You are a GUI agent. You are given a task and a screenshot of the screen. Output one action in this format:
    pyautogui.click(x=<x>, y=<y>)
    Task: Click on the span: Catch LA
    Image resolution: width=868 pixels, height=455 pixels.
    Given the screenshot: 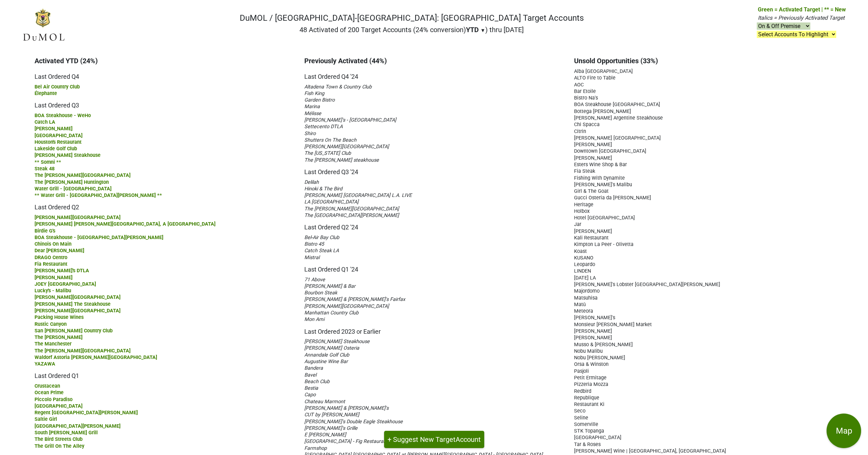 What is the action you would take?
    pyautogui.click(x=45, y=122)
    